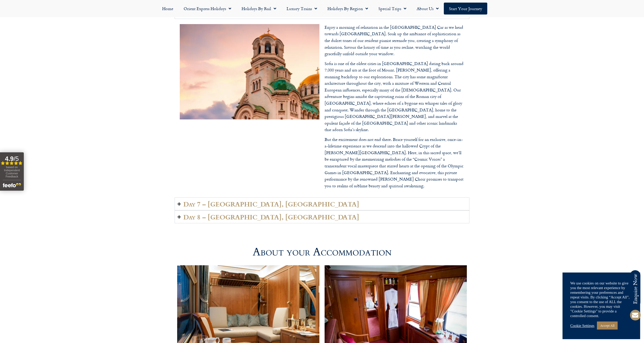 Image resolution: width=644 pixels, height=343 pixels. Describe the element at coordinates (601, 299) in the screenshot. I see `div: We use cookies on our website to give you the most relevant experience by remembering your prefer...` at that location.